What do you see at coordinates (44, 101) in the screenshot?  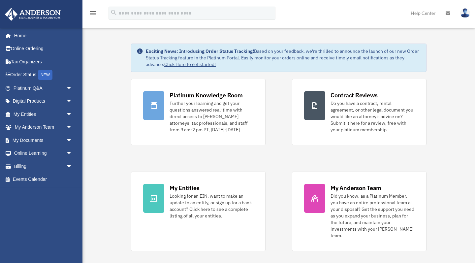 I see `a: Digital Productsarrow_drop_down` at bounding box center [44, 101].